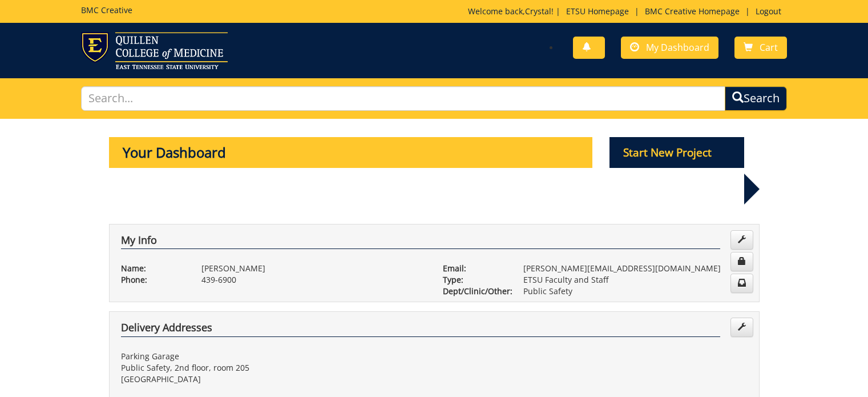 This screenshot has height=397, width=868. I want to click on p: Public Safety, so click(635, 291).